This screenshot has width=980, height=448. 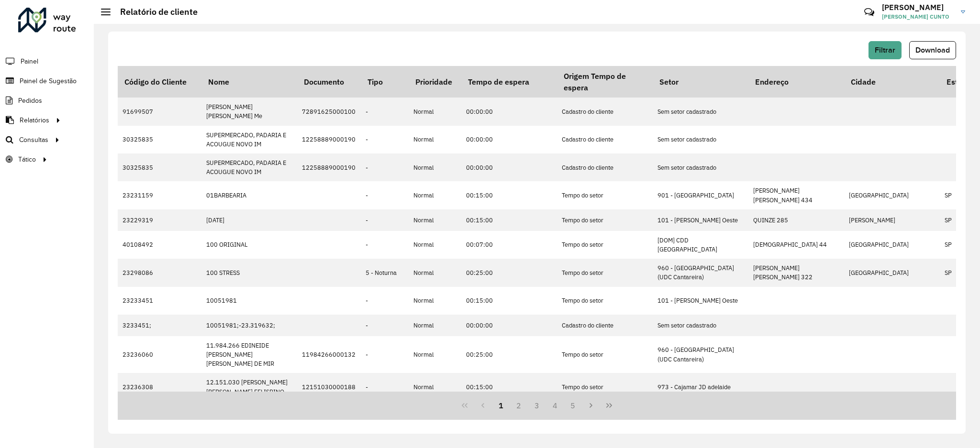 What do you see at coordinates (48, 81) in the screenshot?
I see `span: Painel de Sugestão` at bounding box center [48, 81].